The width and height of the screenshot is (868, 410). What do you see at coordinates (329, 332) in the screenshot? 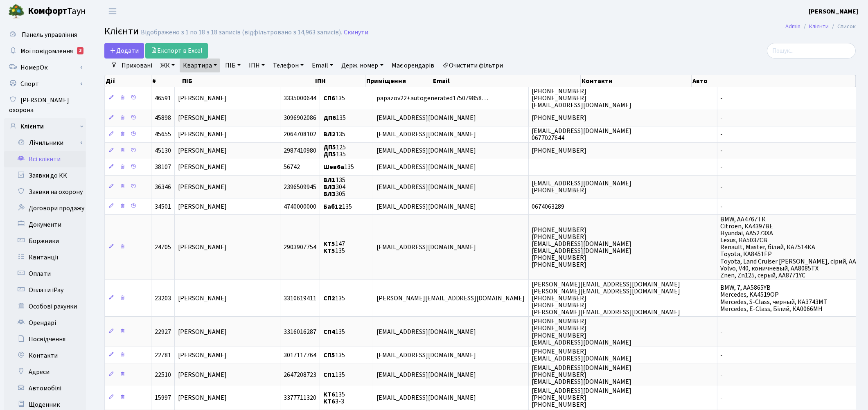
I see `b: СП4` at bounding box center [329, 332].